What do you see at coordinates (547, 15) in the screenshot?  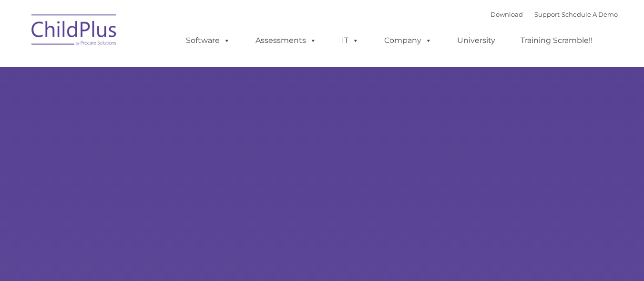 I see `a: Support` at bounding box center [547, 15].